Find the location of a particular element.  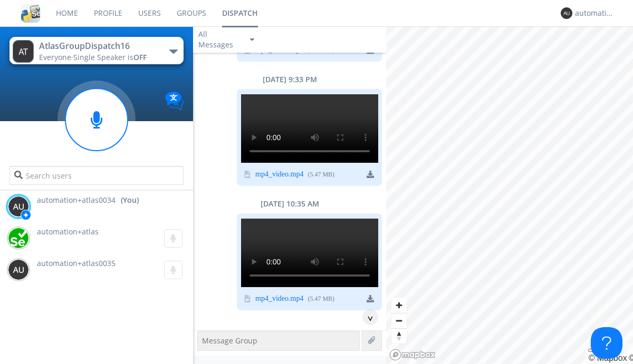

span: automation+atlas is located at coordinates (67, 232).